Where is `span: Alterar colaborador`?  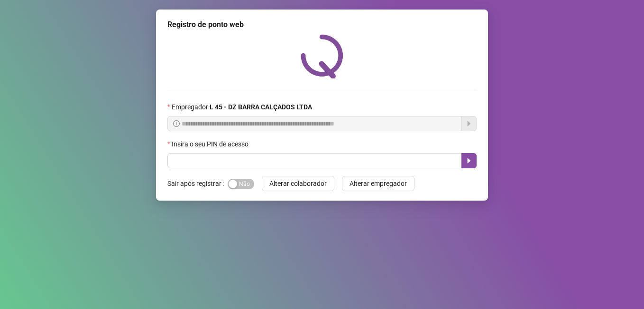 span: Alterar colaborador is located at coordinates (298, 183).